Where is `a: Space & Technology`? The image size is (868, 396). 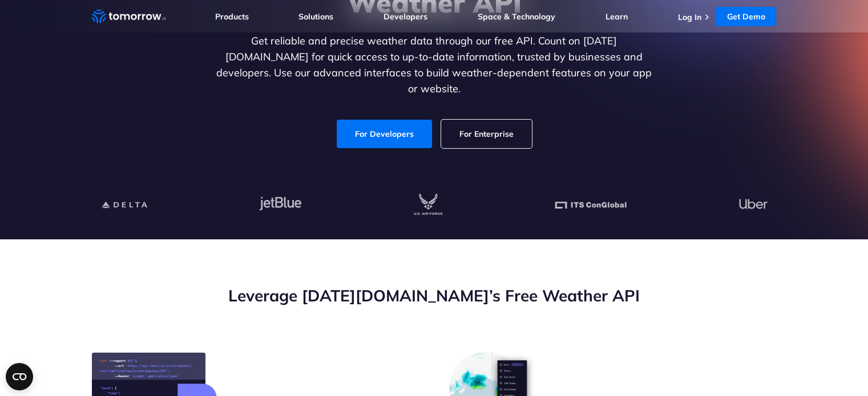 a: Space & Technology is located at coordinates (516, 16).